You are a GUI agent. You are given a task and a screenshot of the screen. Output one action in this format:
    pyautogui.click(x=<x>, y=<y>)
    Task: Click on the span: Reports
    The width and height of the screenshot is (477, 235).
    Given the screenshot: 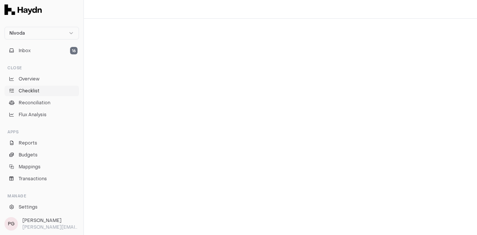 What is the action you would take?
    pyautogui.click(x=28, y=143)
    